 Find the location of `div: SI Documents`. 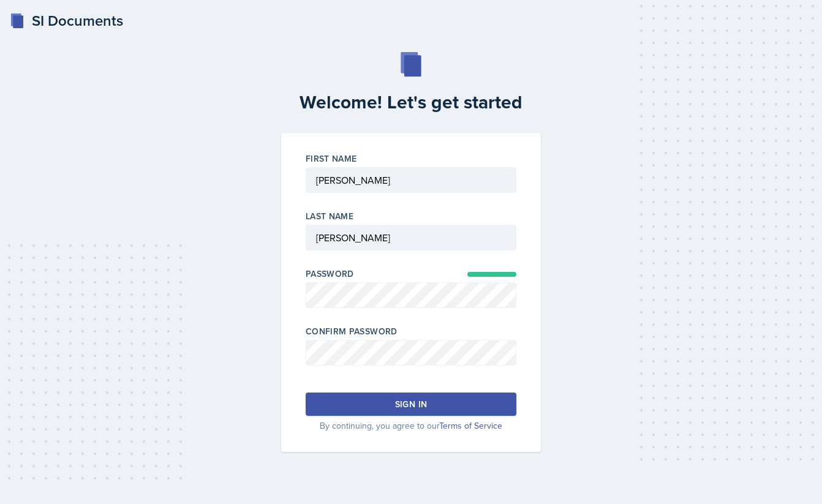

div: SI Documents is located at coordinates (66, 21).